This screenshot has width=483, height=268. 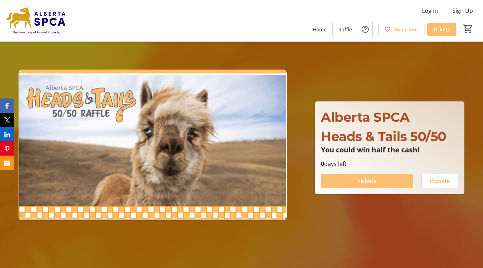 I want to click on a: Home, so click(x=320, y=29).